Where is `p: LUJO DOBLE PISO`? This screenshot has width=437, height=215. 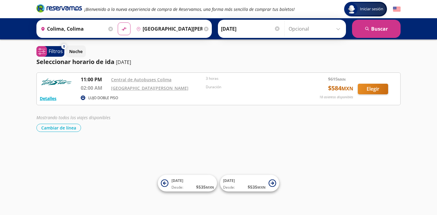
p: LUJO DOBLE PISO is located at coordinates (103, 98).